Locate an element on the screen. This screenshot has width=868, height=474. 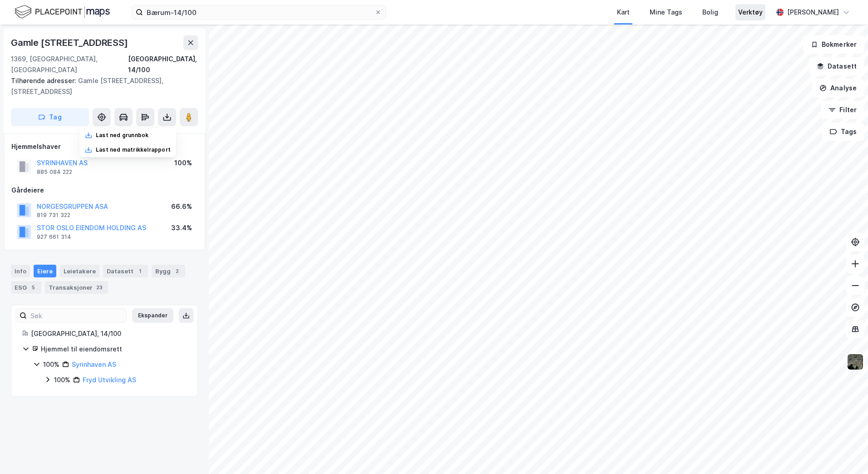
button: Analyse is located at coordinates (838, 88).